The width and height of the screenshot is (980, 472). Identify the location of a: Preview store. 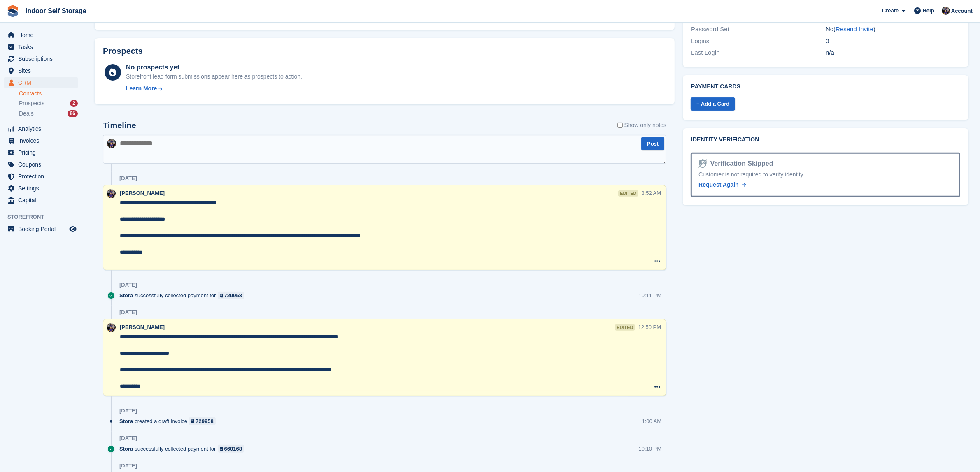
(73, 229).